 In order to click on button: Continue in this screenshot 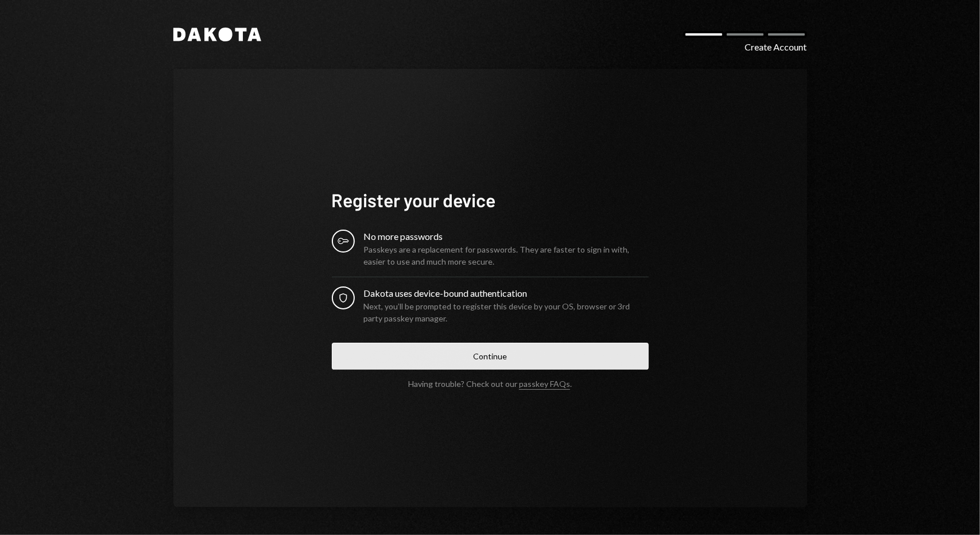, I will do `click(490, 356)`.